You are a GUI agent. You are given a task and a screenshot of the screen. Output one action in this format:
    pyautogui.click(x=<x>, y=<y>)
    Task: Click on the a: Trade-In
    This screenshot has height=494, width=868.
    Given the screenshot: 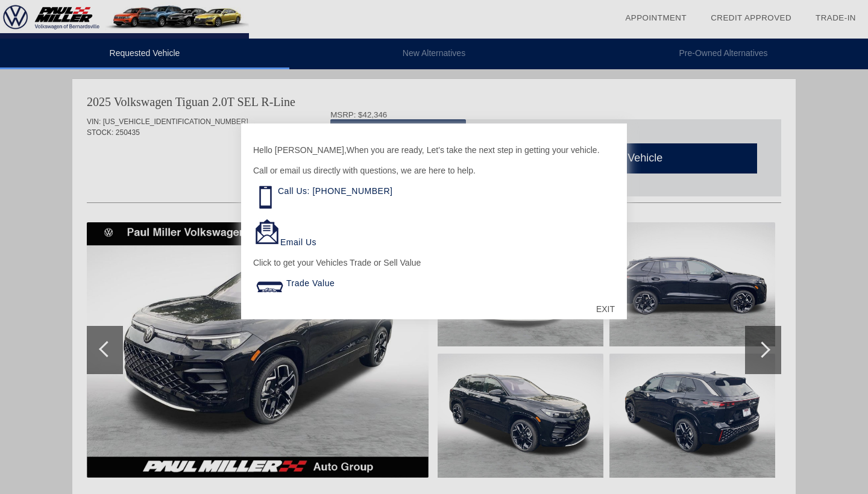 What is the action you would take?
    pyautogui.click(x=835, y=17)
    